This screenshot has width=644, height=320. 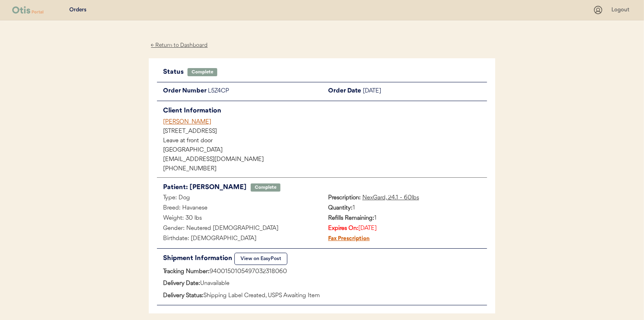 What do you see at coordinates (182, 91) in the screenshot?
I see `div: Order Number` at bounding box center [182, 91].